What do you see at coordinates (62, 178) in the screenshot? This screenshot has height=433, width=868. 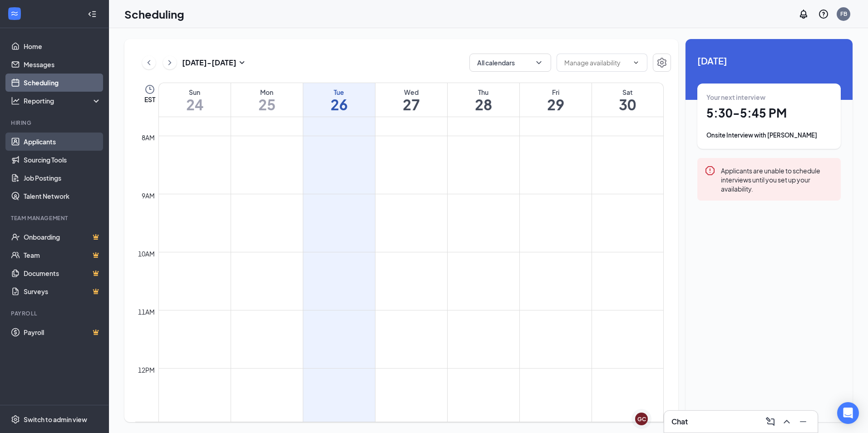 I see `a: Job Postings` at bounding box center [62, 178].